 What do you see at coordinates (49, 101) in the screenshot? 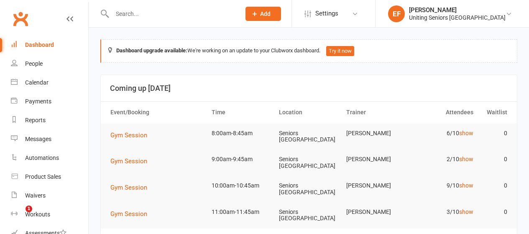
I see `a: Payments` at bounding box center [49, 101].